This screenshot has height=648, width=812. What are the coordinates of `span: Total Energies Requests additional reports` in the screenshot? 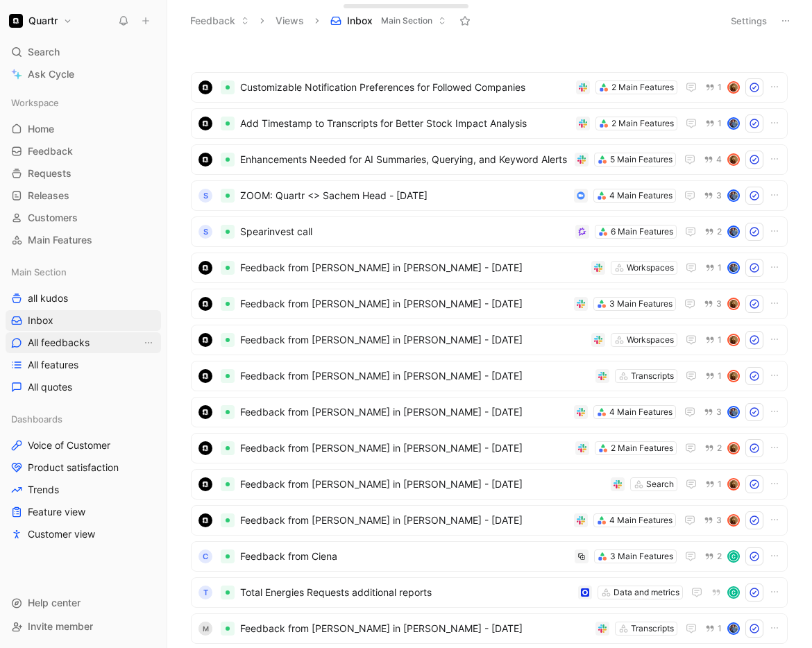 It's located at (406, 592).